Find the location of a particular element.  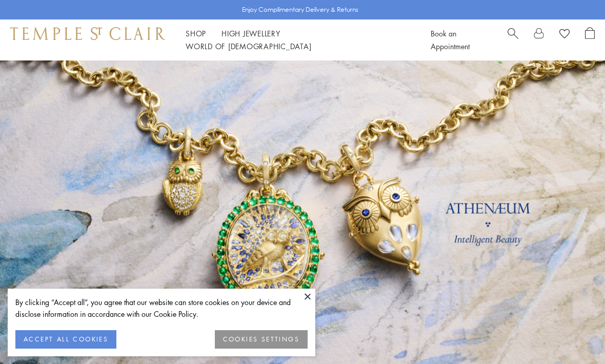

button: COOKIES SETTINGS is located at coordinates (261, 339).